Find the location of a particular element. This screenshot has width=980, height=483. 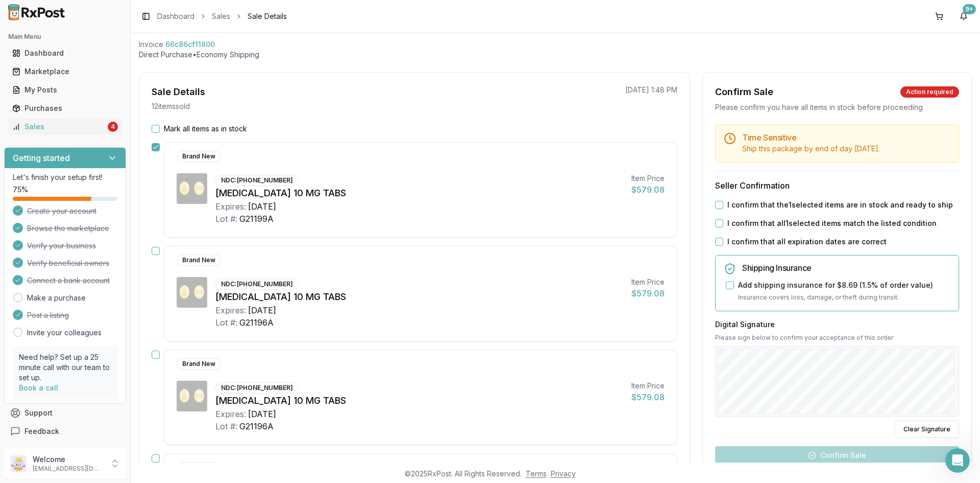

div: 9+ is located at coordinates (969, 9).